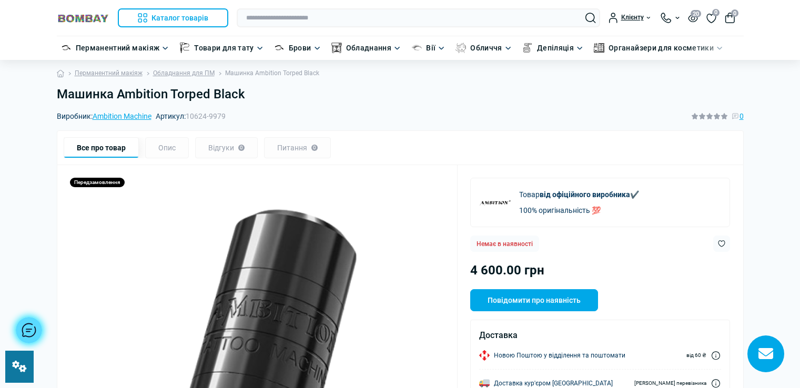 The image size is (800, 388). I want to click on button: Каталог товарів, so click(173, 18).